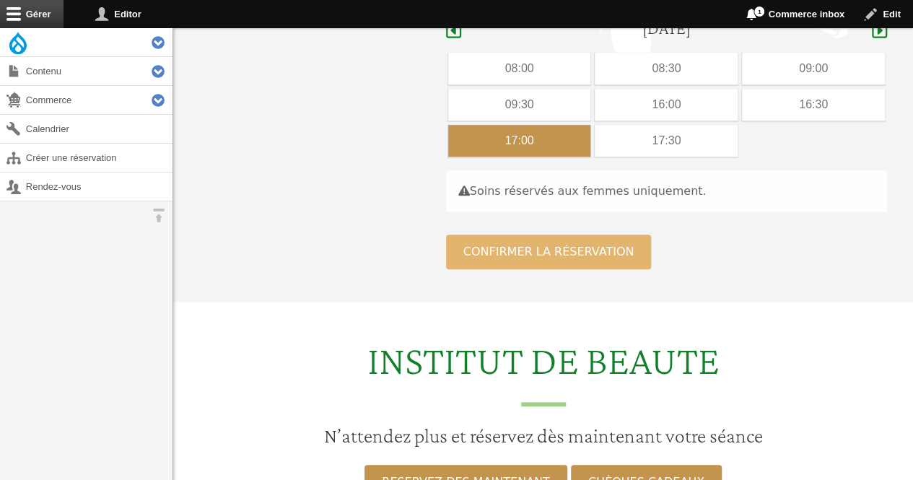 This screenshot has height=480, width=913. I want to click on div: 09:30, so click(520, 105).